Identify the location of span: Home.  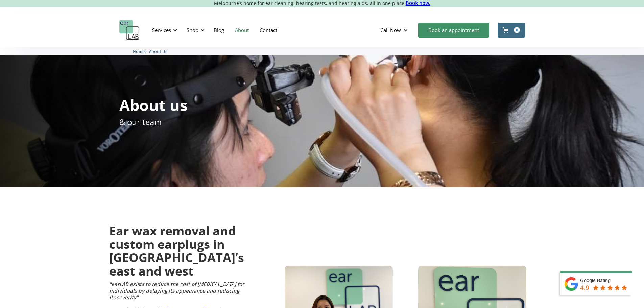
(138, 51).